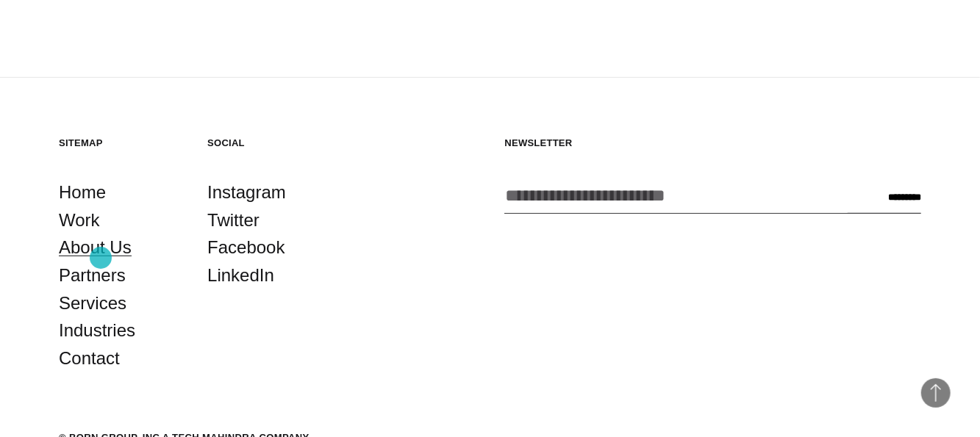 The height and width of the screenshot is (437, 980). I want to click on h5: Sitemap, so click(118, 142).